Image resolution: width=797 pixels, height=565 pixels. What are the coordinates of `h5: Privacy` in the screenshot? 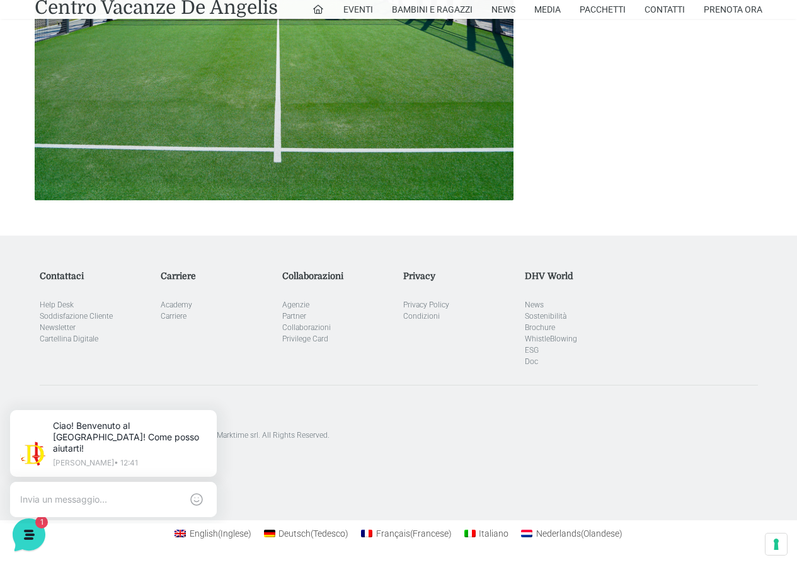 It's located at (459, 276).